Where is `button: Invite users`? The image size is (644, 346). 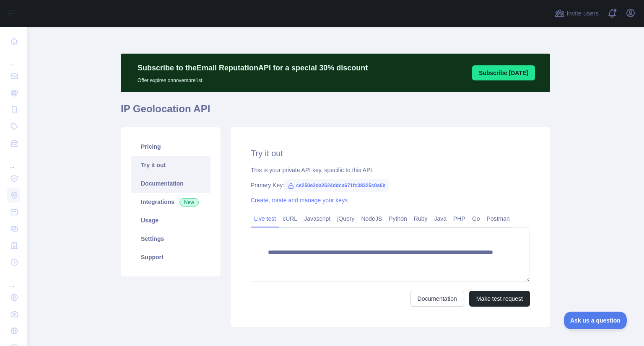 button: Invite users is located at coordinates (576, 13).